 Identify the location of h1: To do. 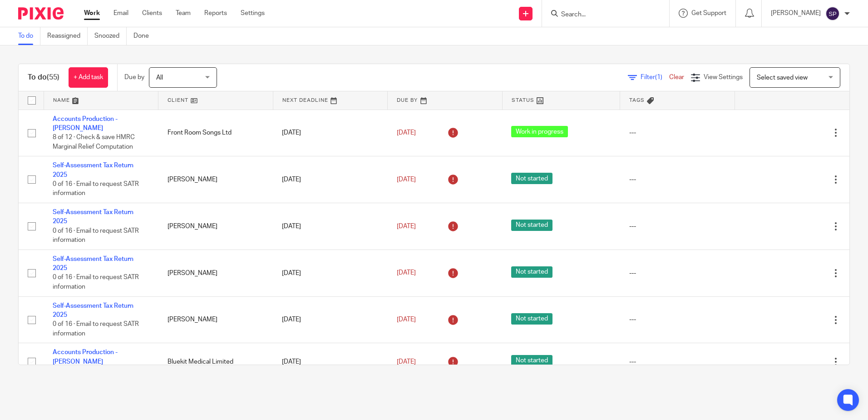
(44, 77).